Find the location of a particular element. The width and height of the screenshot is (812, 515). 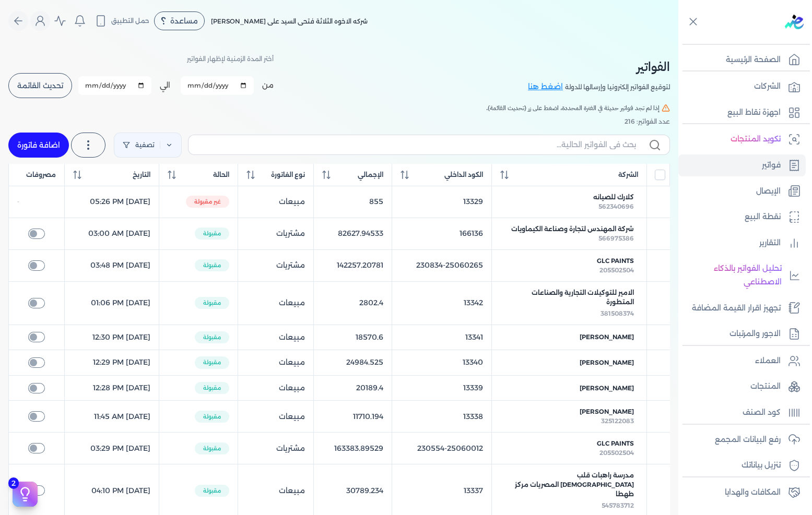

a: التقارير is located at coordinates (742, 243).